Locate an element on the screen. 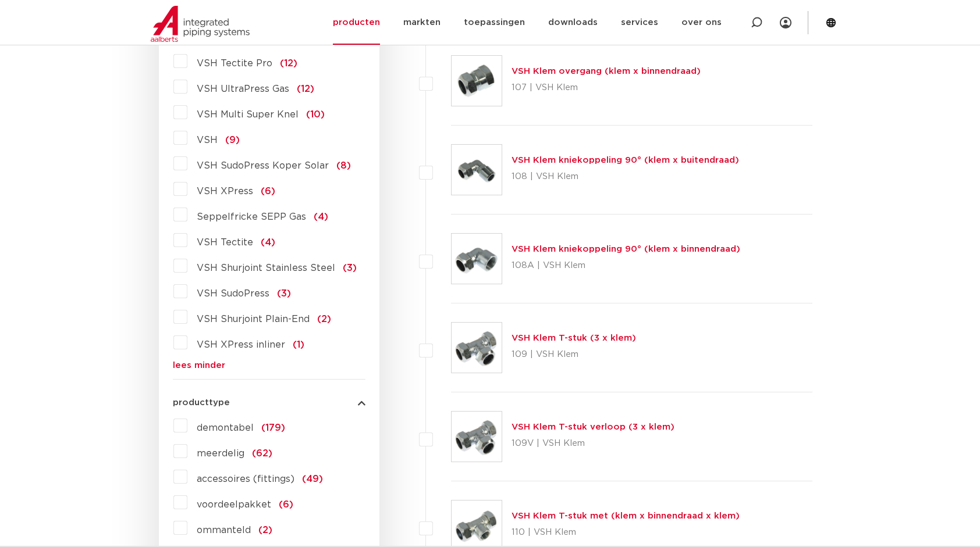 The image size is (980, 547). p: 108A | VSH Klem is located at coordinates (625, 266).